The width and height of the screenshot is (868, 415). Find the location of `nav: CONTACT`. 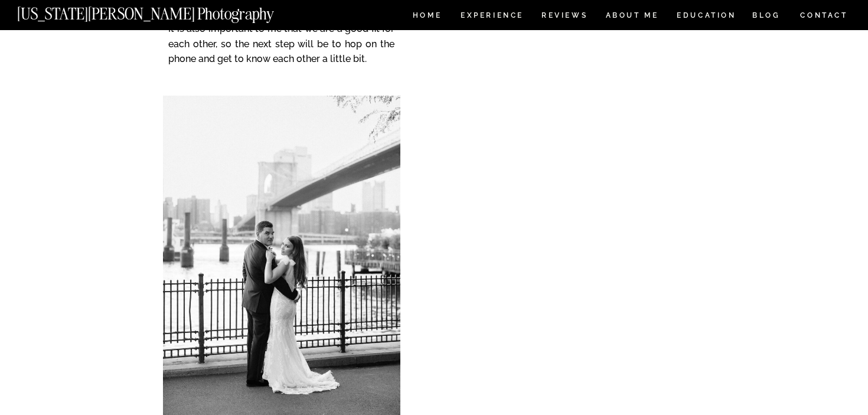

nav: CONTACT is located at coordinates (824, 15).